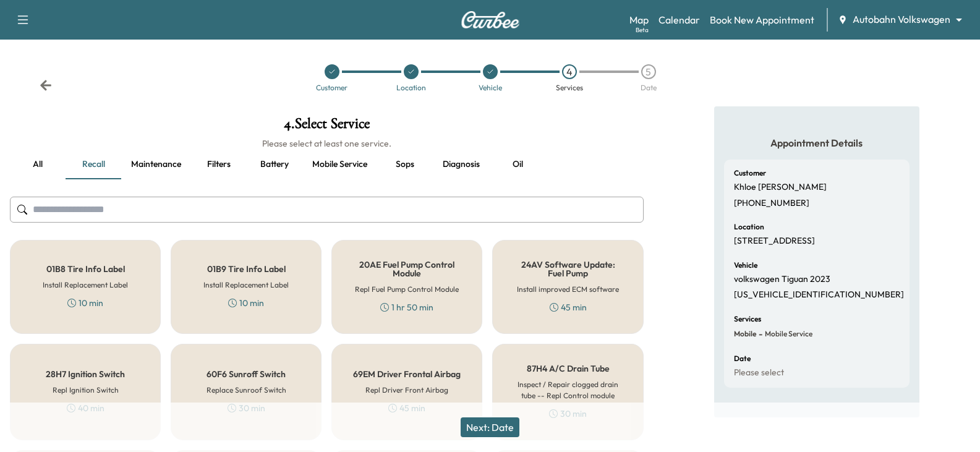  I want to click on h6: Location, so click(749, 227).